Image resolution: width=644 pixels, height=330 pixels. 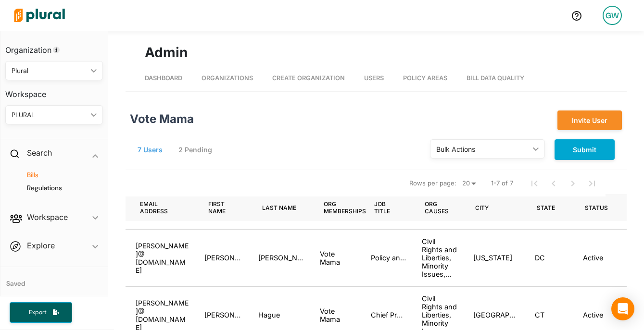 What do you see at coordinates (433, 184) in the screenshot?
I see `span: Rows per page:` at bounding box center [433, 184].